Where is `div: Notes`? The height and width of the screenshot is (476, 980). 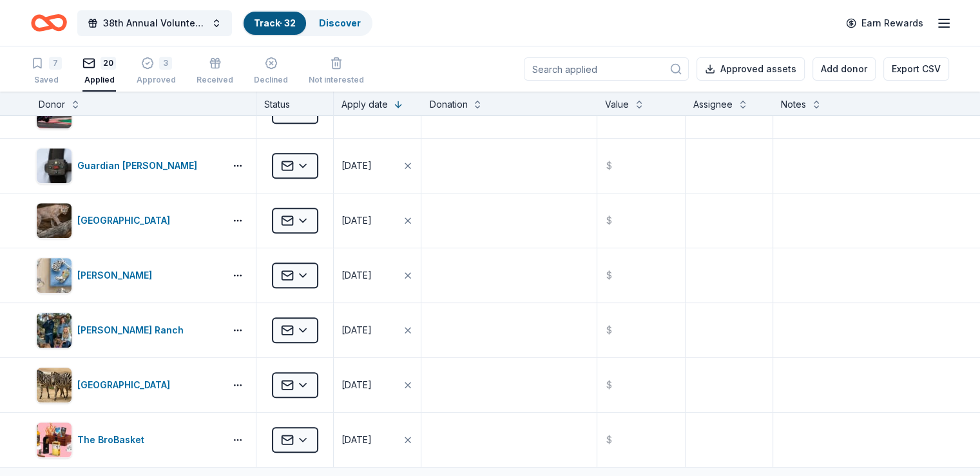
div: Notes is located at coordinates (793, 105).